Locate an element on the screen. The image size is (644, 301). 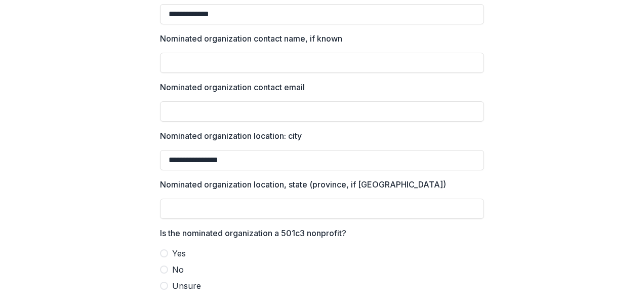
span: No is located at coordinates (178, 270).